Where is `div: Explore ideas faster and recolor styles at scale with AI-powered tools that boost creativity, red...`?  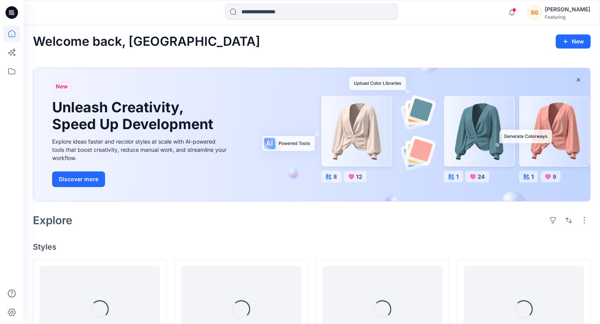
div: Explore ideas faster and recolor styles at scale with AI-powered tools that boost creativity, red... is located at coordinates (140, 150).